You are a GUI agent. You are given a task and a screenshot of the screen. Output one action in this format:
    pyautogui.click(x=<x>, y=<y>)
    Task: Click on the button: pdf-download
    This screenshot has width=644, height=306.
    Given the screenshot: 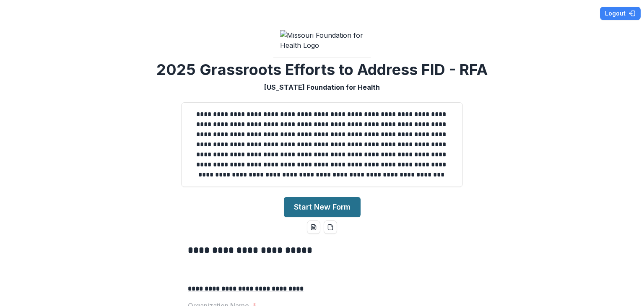 What is the action you would take?
    pyautogui.click(x=330, y=227)
    